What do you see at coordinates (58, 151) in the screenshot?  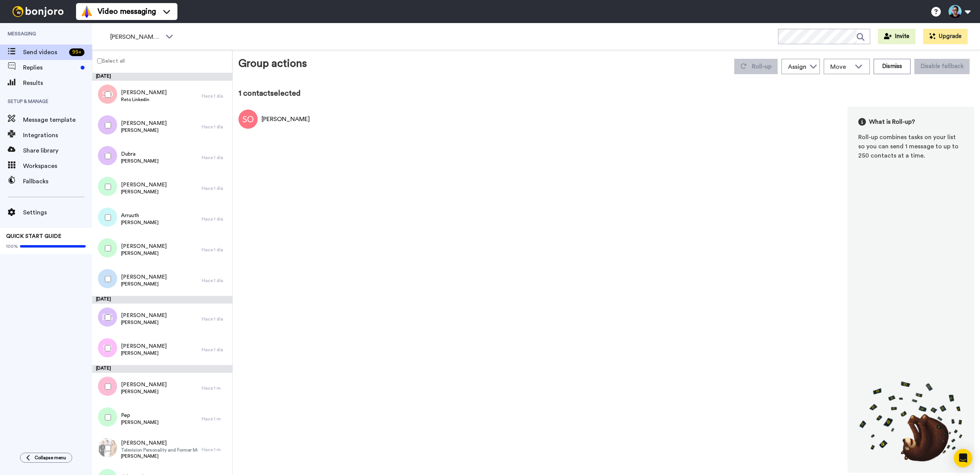 I see `span: Share library` at bounding box center [58, 151].